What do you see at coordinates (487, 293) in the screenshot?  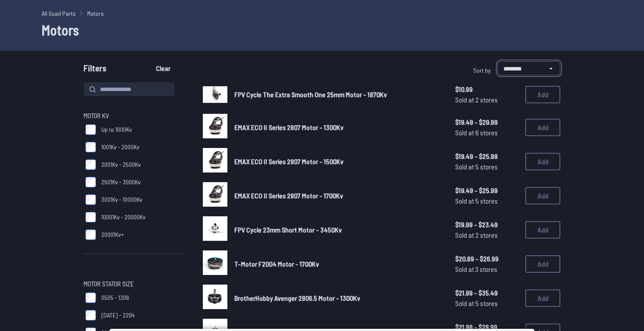 I see `span: $21.99 - $35.49` at bounding box center [487, 293].